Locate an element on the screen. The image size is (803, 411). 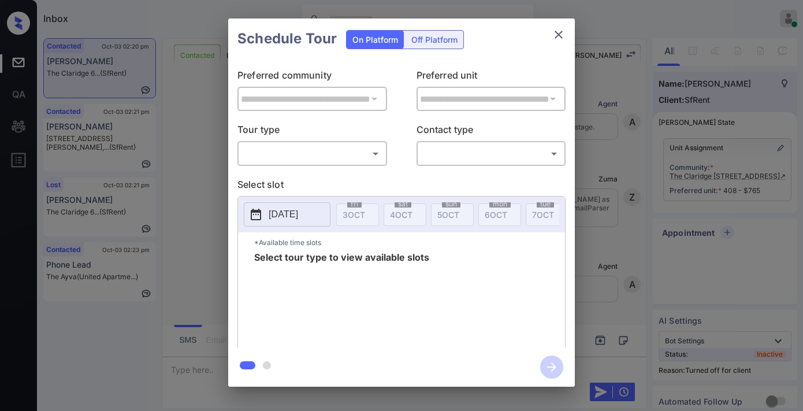
span: Select tour type to view available slots is located at coordinates (341, 299).